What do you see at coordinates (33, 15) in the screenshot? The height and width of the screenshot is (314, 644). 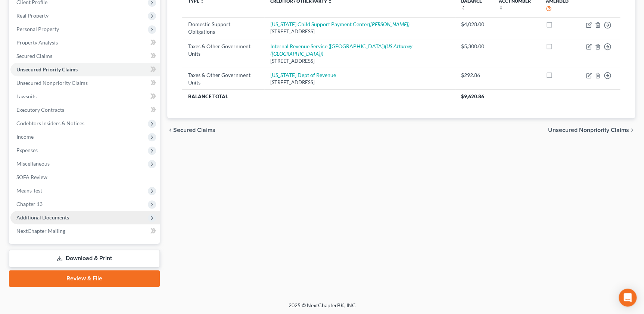 I see `span: Real Property` at bounding box center [33, 15].